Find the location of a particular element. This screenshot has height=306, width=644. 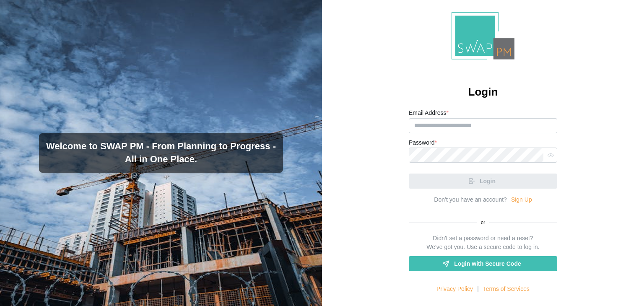

h3: Welcome to SWAP PM - From Planning to Progress - All in One Place. is located at coordinates (161, 153).